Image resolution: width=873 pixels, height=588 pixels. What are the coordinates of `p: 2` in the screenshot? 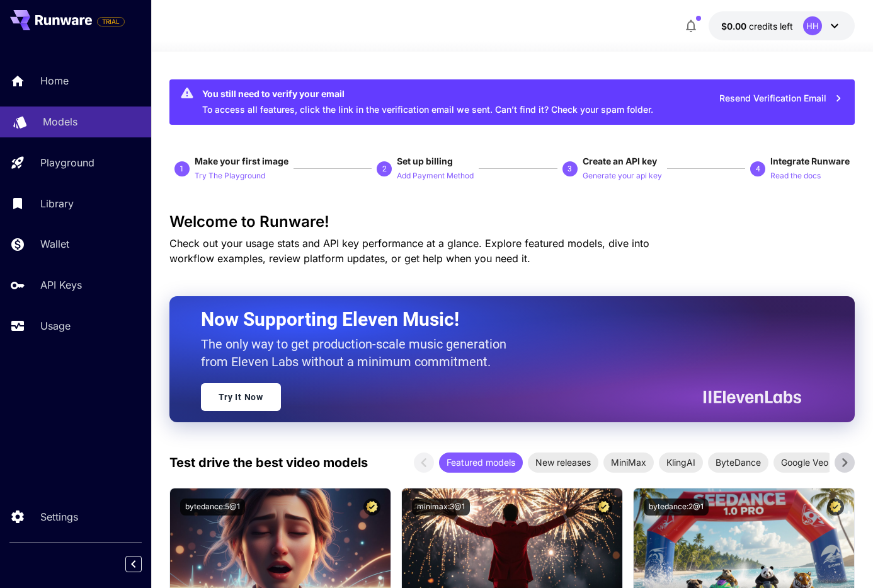 It's located at (384, 169).